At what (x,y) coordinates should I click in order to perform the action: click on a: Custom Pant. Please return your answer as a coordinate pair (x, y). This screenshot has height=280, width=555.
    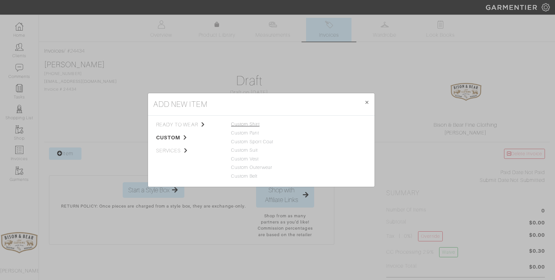
    Looking at the image, I should click on (245, 133).